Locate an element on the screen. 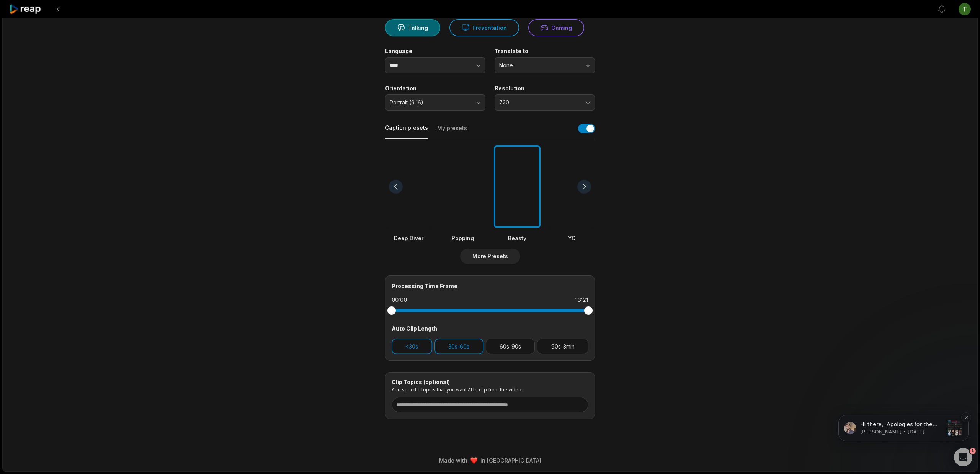  button: More Presets is located at coordinates (490, 256).